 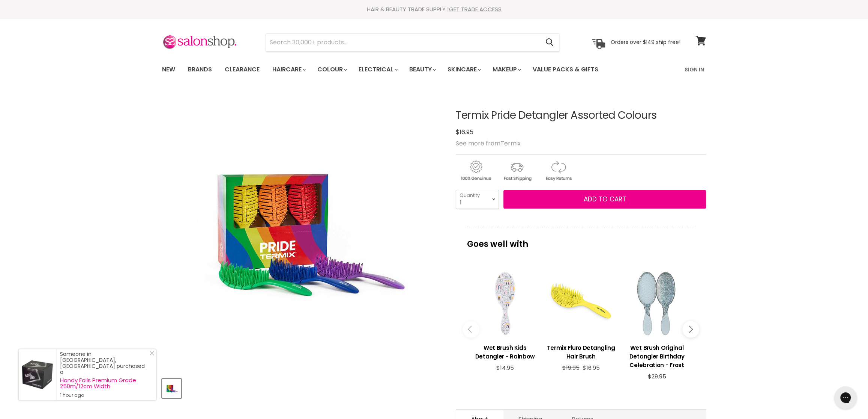 I want to click on span: $29.95, so click(x=657, y=376).